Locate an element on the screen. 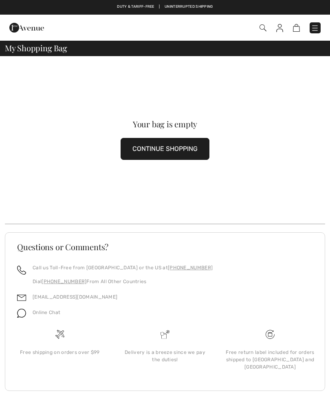 This screenshot has width=330, height=395. img: call is located at coordinates (22, 270).